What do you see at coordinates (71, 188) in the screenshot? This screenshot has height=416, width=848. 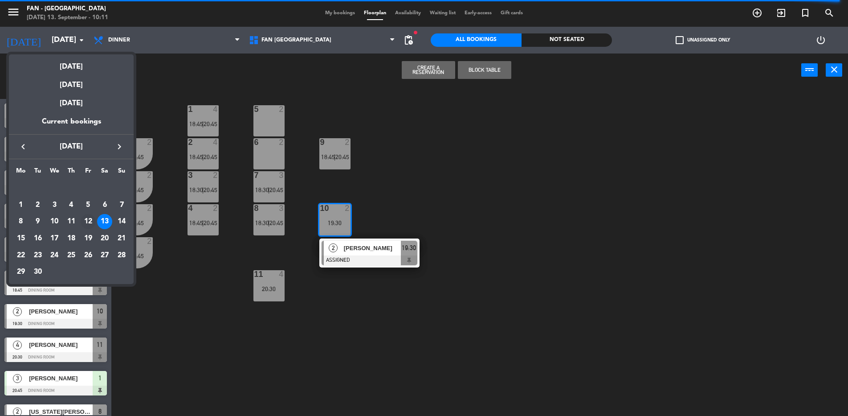 I see `td: SEP` at bounding box center [71, 188].